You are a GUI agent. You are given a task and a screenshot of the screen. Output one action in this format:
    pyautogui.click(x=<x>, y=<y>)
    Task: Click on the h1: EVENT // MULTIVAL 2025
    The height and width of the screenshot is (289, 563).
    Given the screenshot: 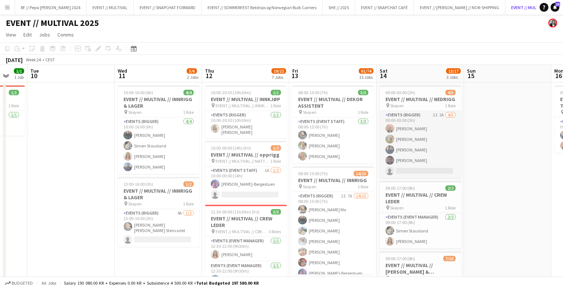 What is the action you would take?
    pyautogui.click(x=52, y=23)
    